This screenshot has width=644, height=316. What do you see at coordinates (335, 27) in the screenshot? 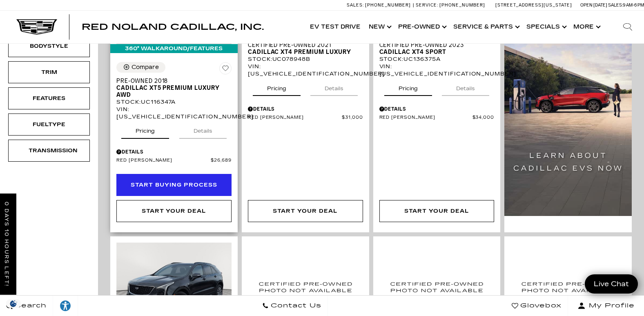
I see `a: EV Test Drive` at bounding box center [335, 27].